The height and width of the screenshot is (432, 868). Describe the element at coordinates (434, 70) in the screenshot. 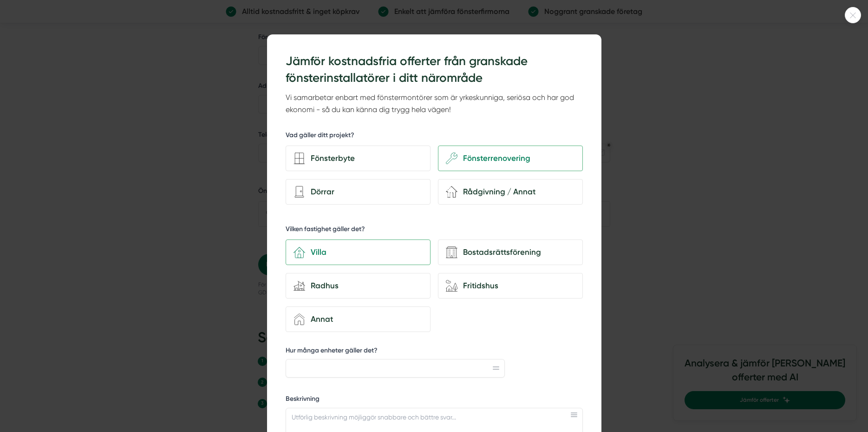

I see `h3: Jämför kostnadsfria offerter från granskade fönsterinstallatörer i ditt närområde` at that location.